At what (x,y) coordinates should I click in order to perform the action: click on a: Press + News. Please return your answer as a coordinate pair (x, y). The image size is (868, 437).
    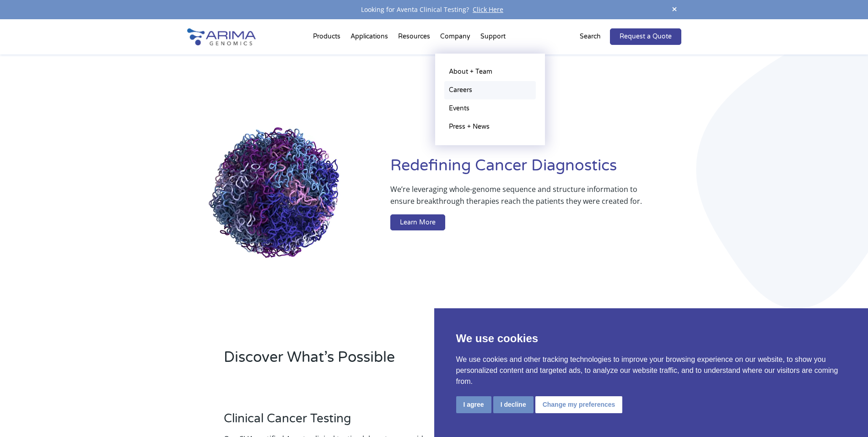
    Looking at the image, I should click on (490, 127).